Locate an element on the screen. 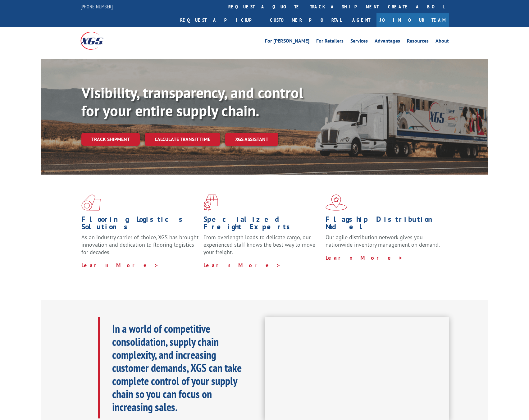 Image resolution: width=529 pixels, height=420 pixels. a: Services is located at coordinates (359, 42).